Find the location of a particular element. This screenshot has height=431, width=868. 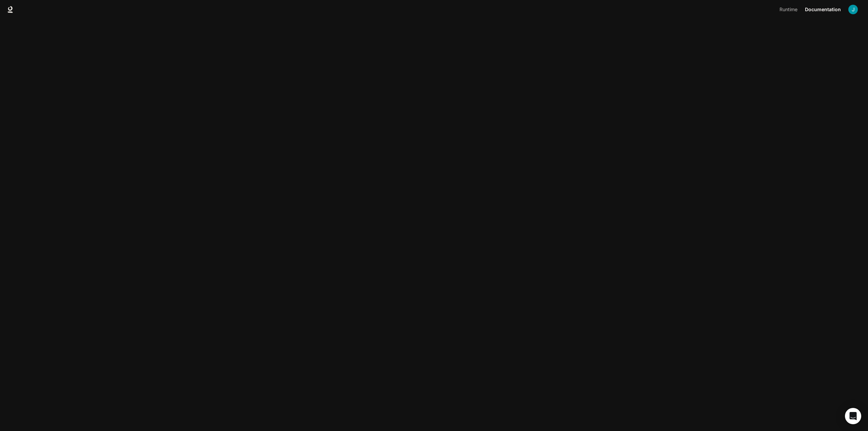

span: Runtime is located at coordinates (788, 10).